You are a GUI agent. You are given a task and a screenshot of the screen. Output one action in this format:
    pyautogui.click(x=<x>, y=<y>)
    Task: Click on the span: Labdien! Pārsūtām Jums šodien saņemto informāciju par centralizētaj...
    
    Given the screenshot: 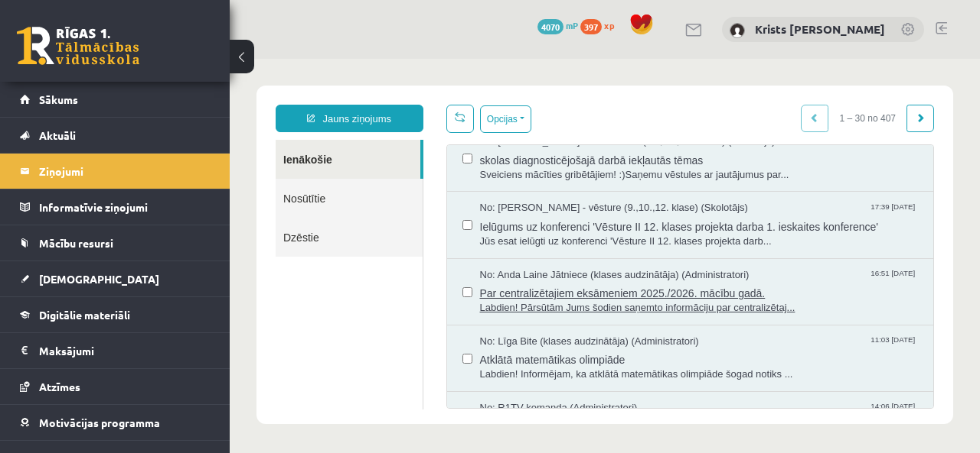 What is the action you would take?
    pyautogui.click(x=469, y=249)
    